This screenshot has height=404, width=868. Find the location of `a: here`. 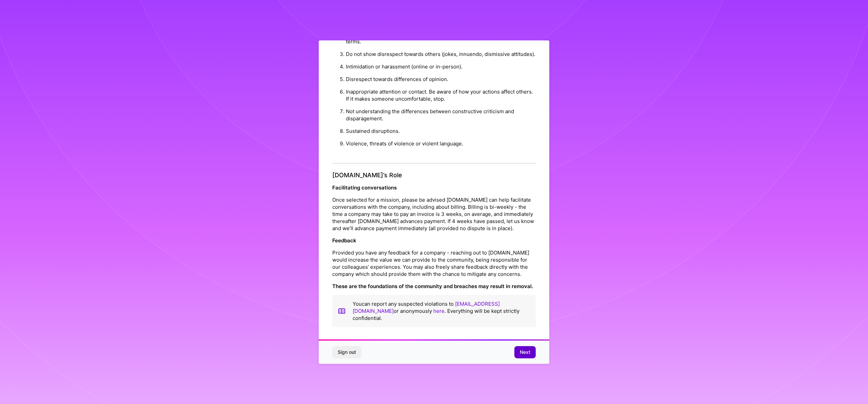

a: here is located at coordinates (439, 311).